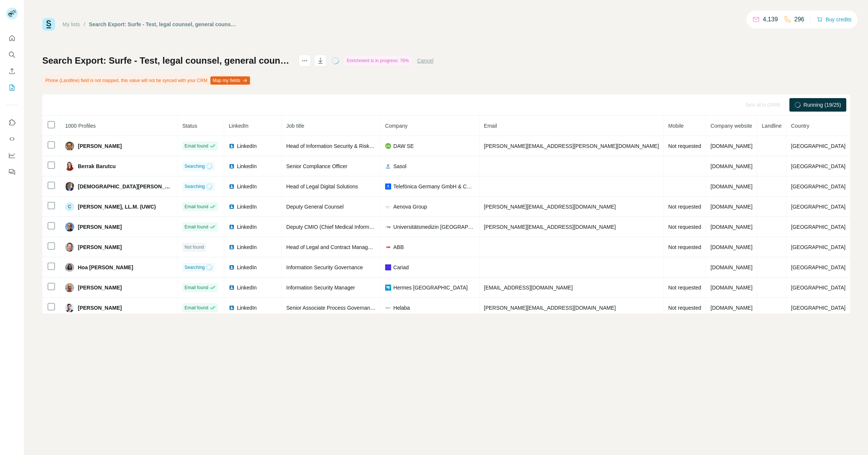  Describe the element at coordinates (400, 167) in the screenshot. I see `span: Sasol` at that location.